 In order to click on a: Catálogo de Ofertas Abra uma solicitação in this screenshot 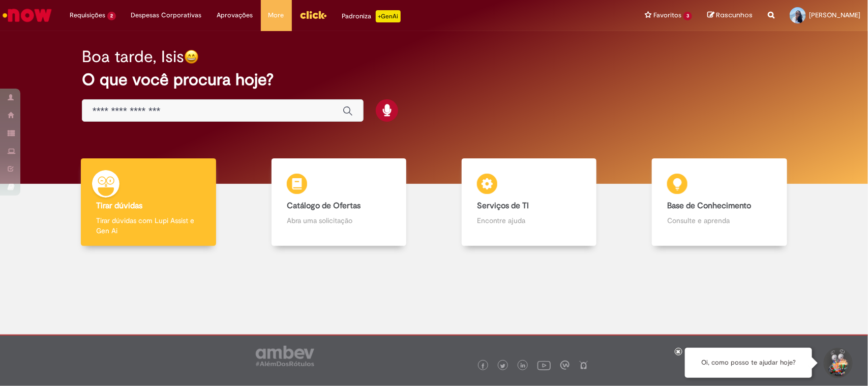, I will do `click(339, 202)`.